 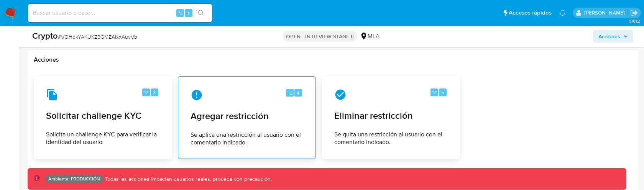 What do you see at coordinates (634, 21) in the screenshot?
I see `span: 3.161.2` at bounding box center [634, 21].